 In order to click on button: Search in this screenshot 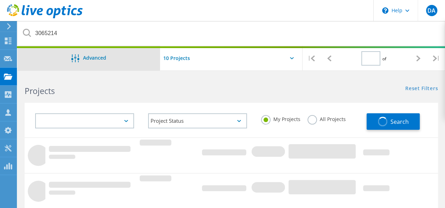, I will do `click(393, 122)`.